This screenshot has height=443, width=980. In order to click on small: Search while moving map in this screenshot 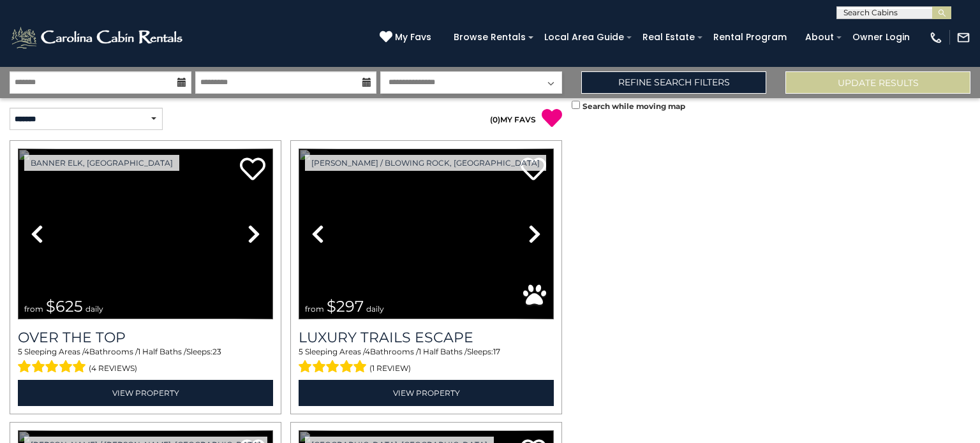, I will do `click(633, 106)`.